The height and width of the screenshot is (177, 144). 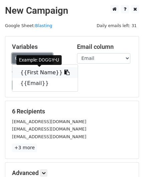 What do you see at coordinates (117, 25) in the screenshot?
I see `a: Daily emails left: 31` at bounding box center [117, 25].